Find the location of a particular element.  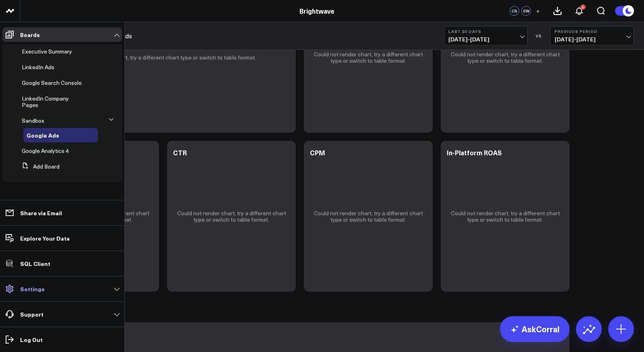

div: In-Platform ROAS is located at coordinates (474, 153).